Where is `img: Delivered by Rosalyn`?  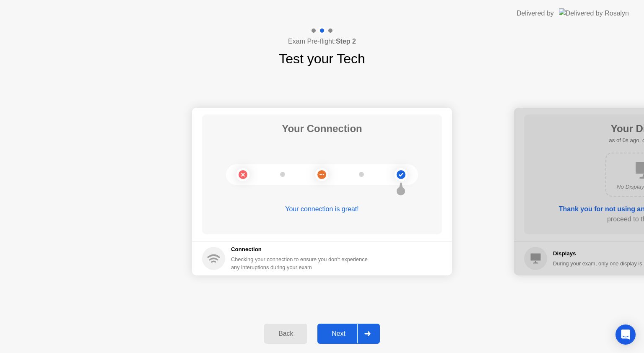 img: Delivered by Rosalyn is located at coordinates (593, 13).